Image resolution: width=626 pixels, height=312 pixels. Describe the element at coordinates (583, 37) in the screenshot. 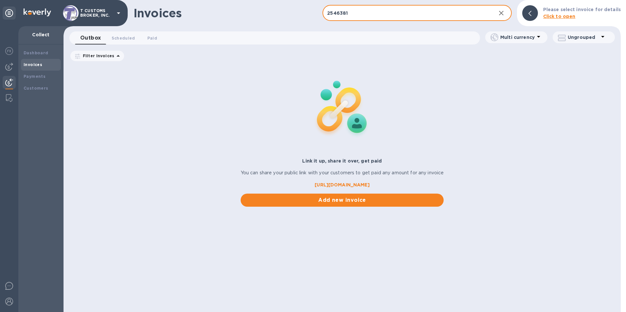

I see `p: Ungrouped` at that location.